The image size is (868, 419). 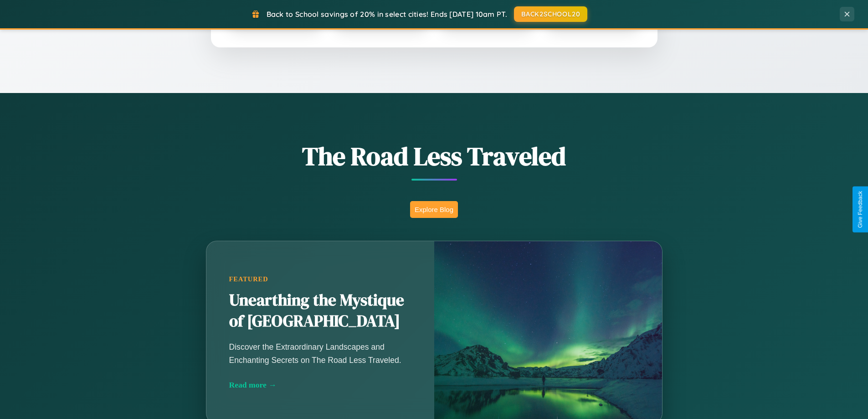 What do you see at coordinates (434, 156) in the screenshot?
I see `h1: The Road Less Traveled` at bounding box center [434, 156].